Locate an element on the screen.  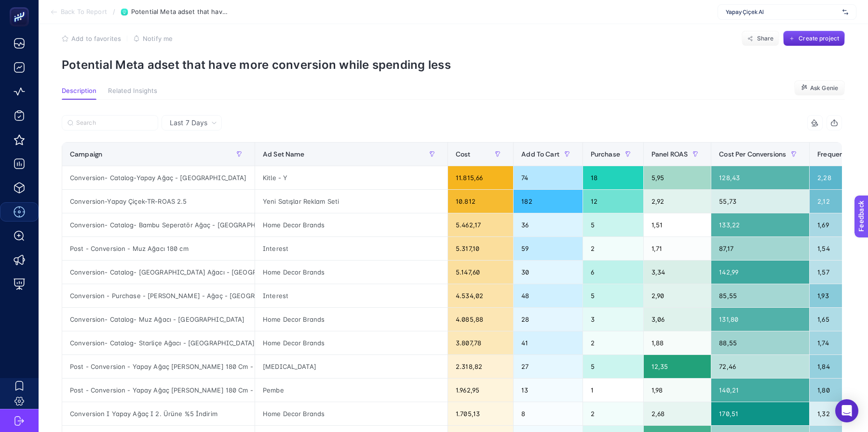
span: Purchase is located at coordinates (605, 154).